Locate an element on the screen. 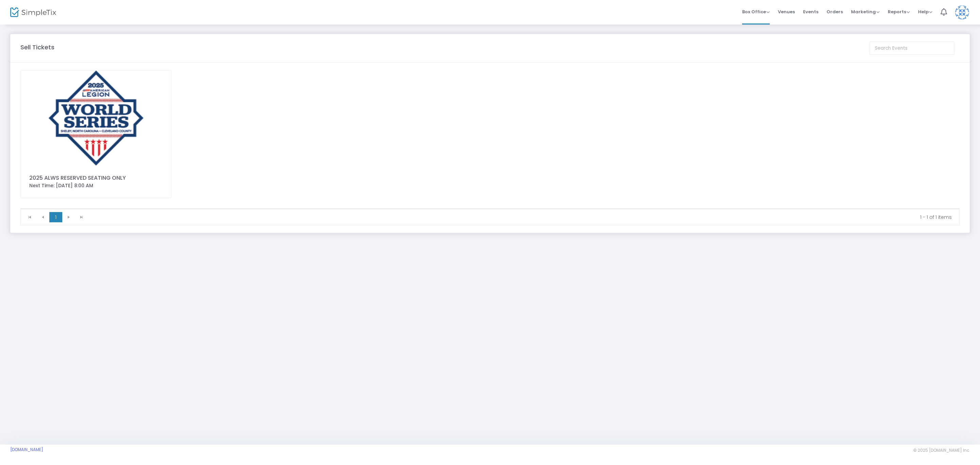 The height and width of the screenshot is (465, 980). span: Venues is located at coordinates (787, 12).